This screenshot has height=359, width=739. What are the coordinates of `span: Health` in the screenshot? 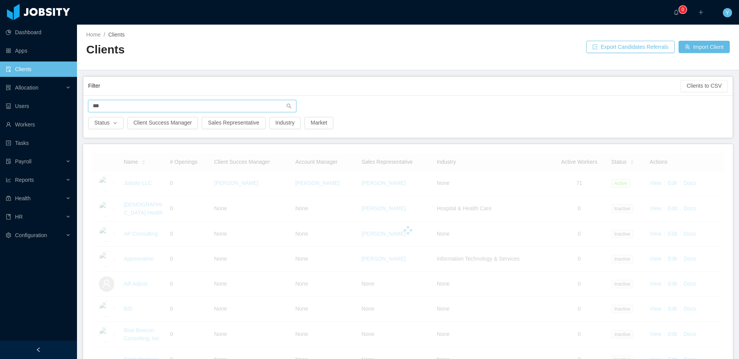 It's located at (23, 199).